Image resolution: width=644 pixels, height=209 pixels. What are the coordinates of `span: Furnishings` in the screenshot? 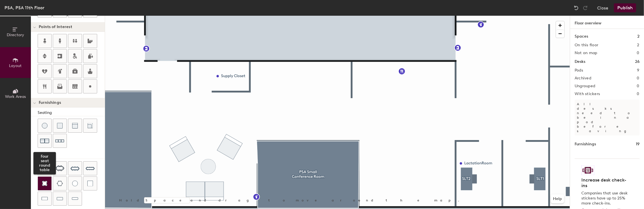 It's located at (50, 103).